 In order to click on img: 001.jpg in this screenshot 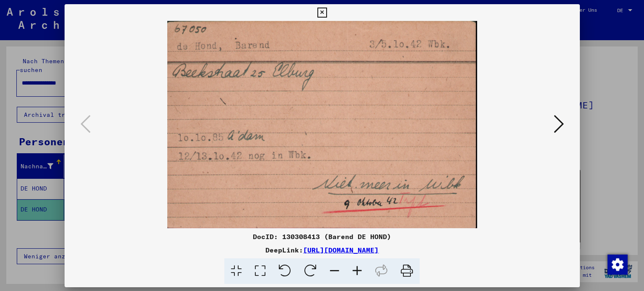, I will do `click(322, 125)`.